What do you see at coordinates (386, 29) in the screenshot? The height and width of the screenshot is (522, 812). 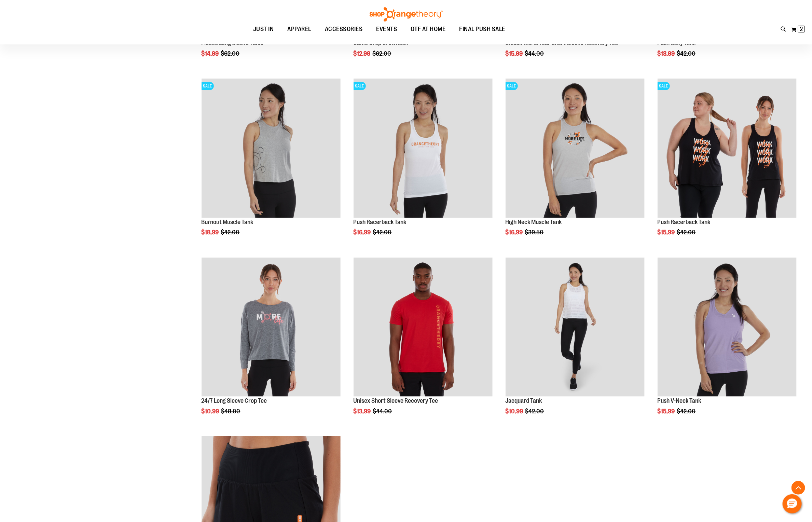 I see `span: EVENTS` at bounding box center [386, 29].